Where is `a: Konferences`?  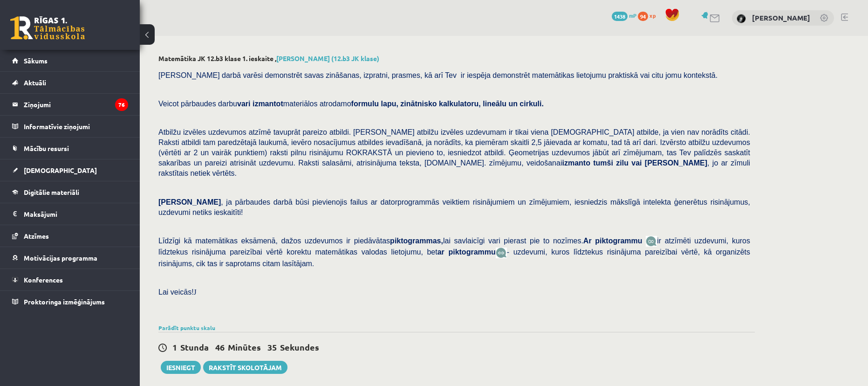
a: Konferences is located at coordinates (70, 280).